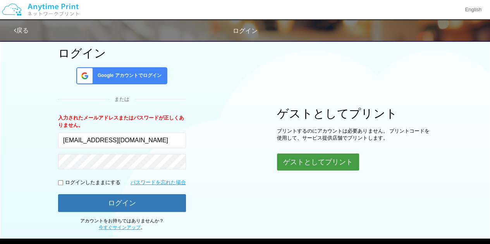 This screenshot has width=490, height=244. What do you see at coordinates (121, 122) in the screenshot?
I see `b: 入力されたメールアドレスまたはパスワードが正しくありません。` at bounding box center [121, 122].